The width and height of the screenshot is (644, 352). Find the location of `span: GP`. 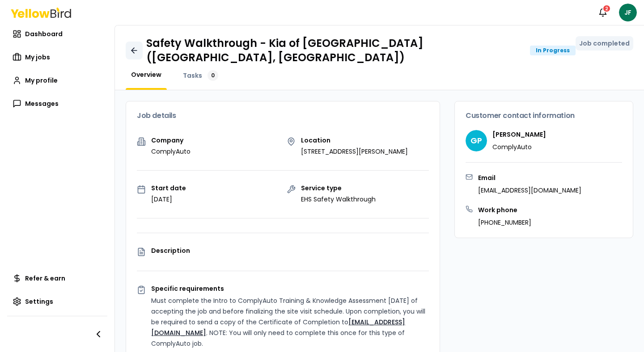

span: GP is located at coordinates (476, 141).